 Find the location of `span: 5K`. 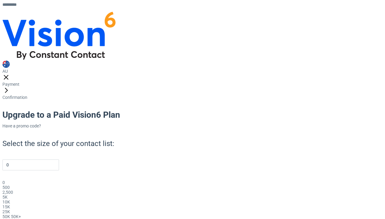

span: 5K is located at coordinates (5, 197).